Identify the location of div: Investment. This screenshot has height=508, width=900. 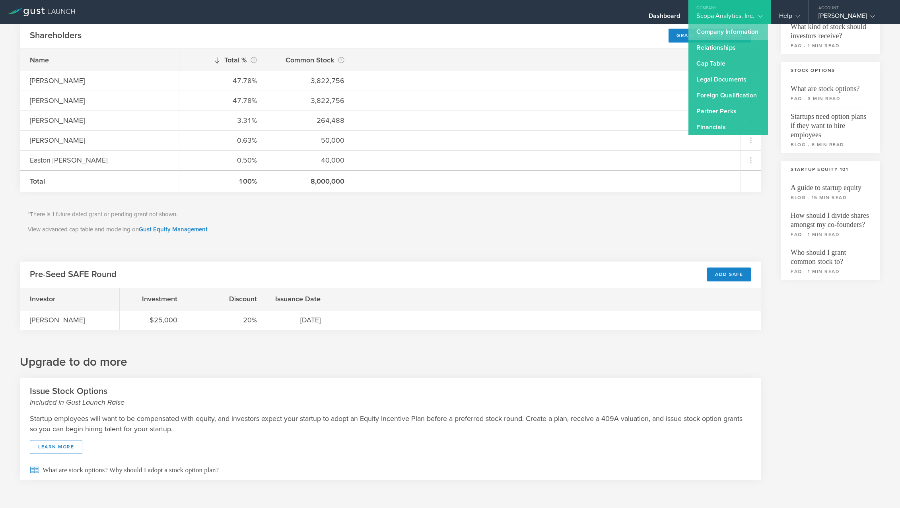
(153, 299).